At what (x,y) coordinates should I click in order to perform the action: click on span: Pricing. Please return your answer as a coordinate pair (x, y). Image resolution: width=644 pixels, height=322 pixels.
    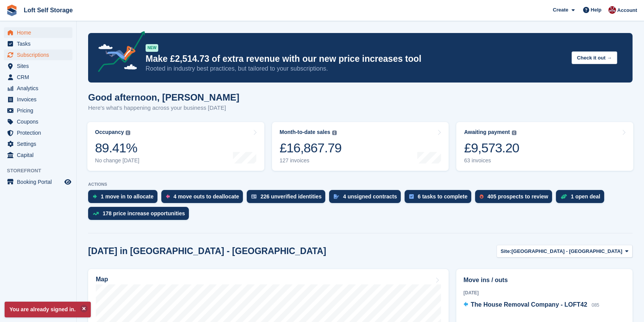
    Looking at the image, I should click on (40, 111).